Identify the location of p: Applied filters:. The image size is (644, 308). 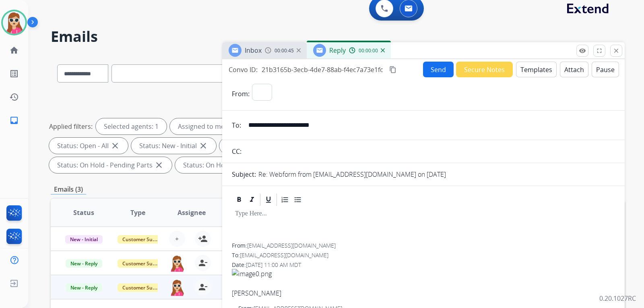
(71, 126).